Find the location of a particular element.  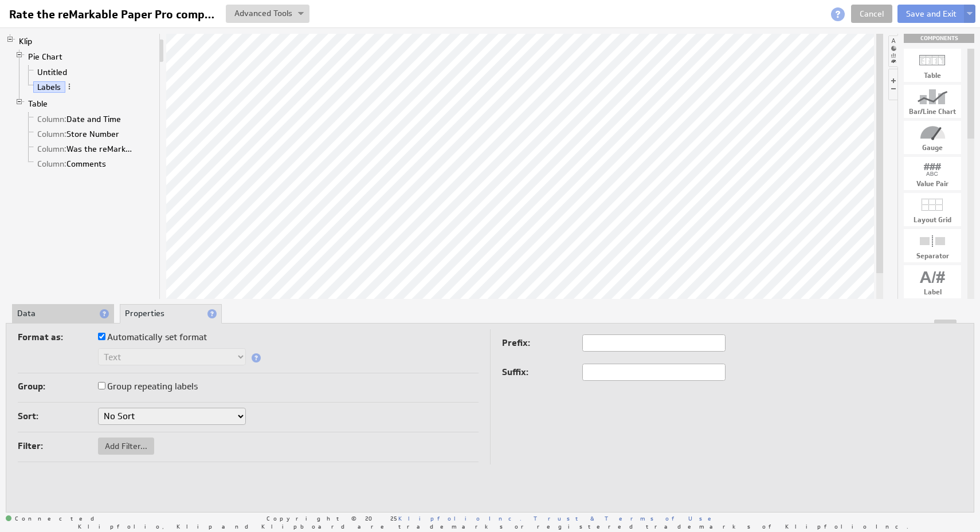

label: Group: is located at coordinates (58, 387).